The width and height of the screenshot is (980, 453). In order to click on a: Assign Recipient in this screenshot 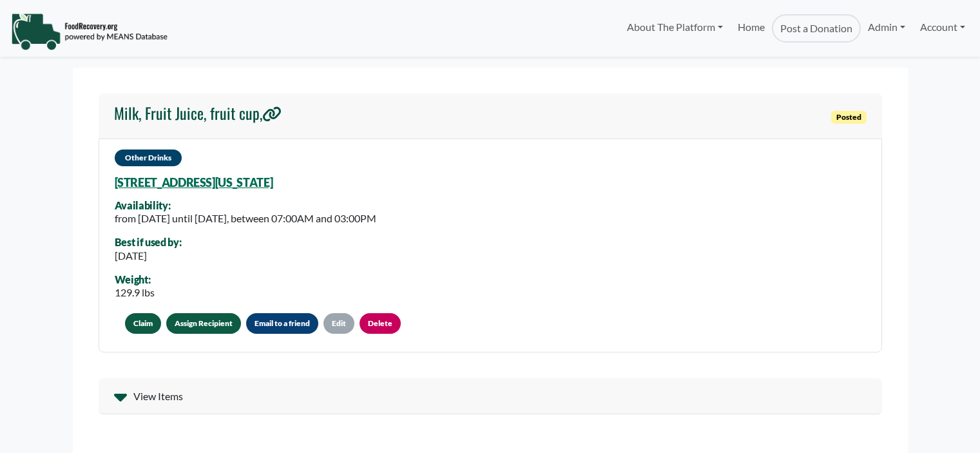, I will do `click(203, 324)`.